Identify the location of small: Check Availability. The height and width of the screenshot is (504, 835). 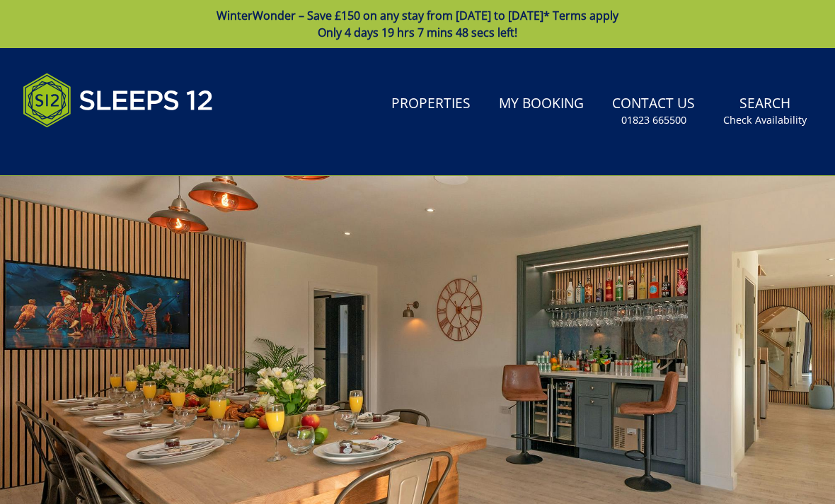
(765, 120).